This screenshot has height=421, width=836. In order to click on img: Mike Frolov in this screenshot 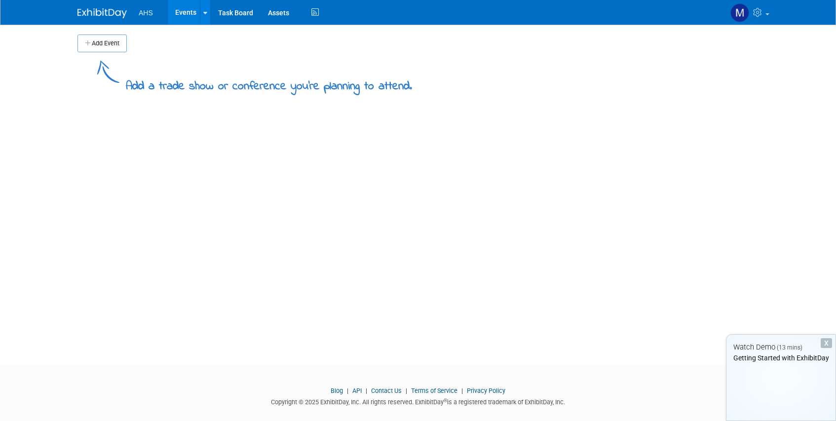, I will do `click(739, 13)`.